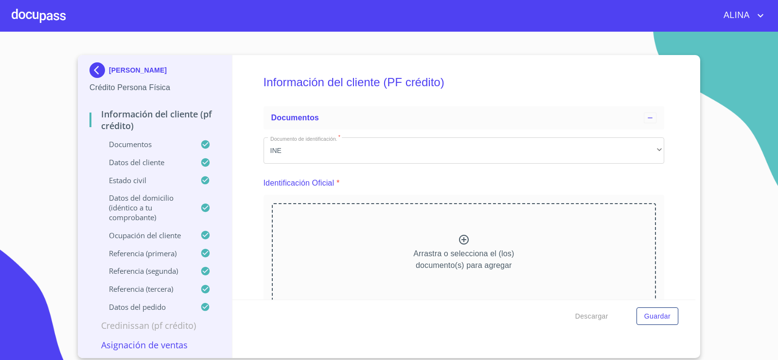 Image resolution: width=778 pixels, height=360 pixels. What do you see at coordinates (736, 16) in the screenshot?
I see `span: ALINA` at bounding box center [736, 16].